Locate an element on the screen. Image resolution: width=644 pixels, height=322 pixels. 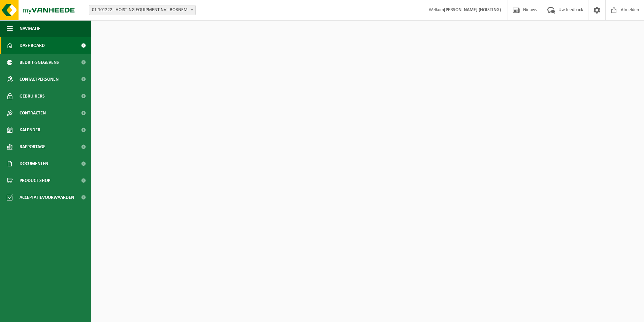
span: Bedrijfsgegevens is located at coordinates (39, 62).